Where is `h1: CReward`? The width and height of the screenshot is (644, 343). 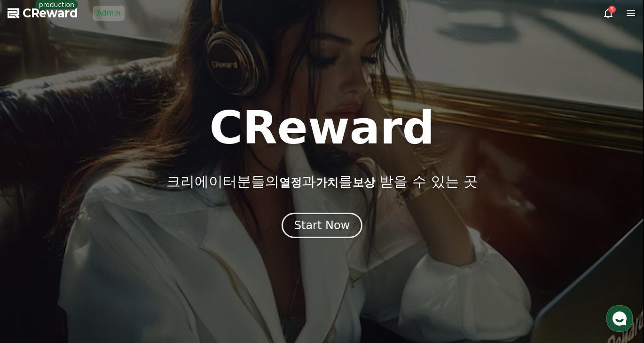
h1: CReward is located at coordinates (321, 128).